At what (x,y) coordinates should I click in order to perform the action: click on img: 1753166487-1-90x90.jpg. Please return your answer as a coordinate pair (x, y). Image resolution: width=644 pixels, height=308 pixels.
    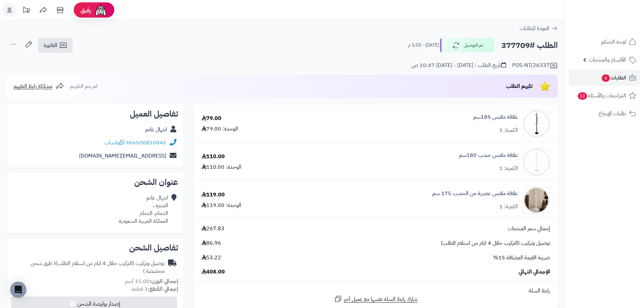
    Looking at the image, I should click on (536, 200).